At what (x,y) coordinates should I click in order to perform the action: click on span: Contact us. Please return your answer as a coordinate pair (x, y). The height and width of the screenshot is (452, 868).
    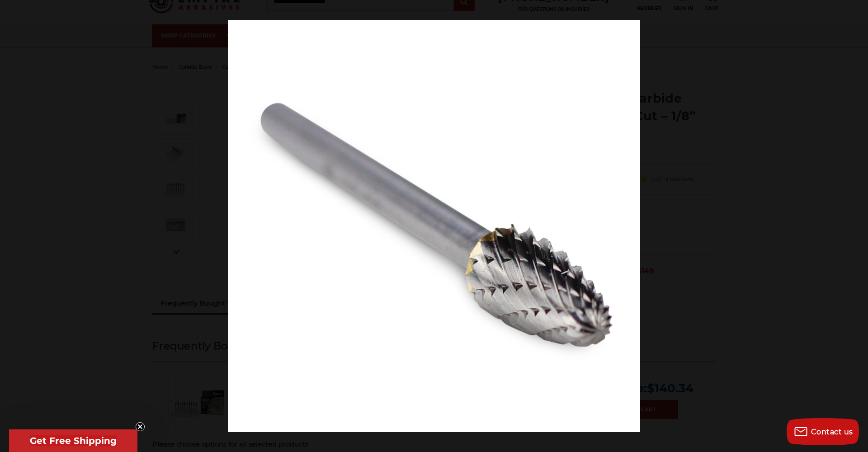
    Looking at the image, I should click on (832, 432).